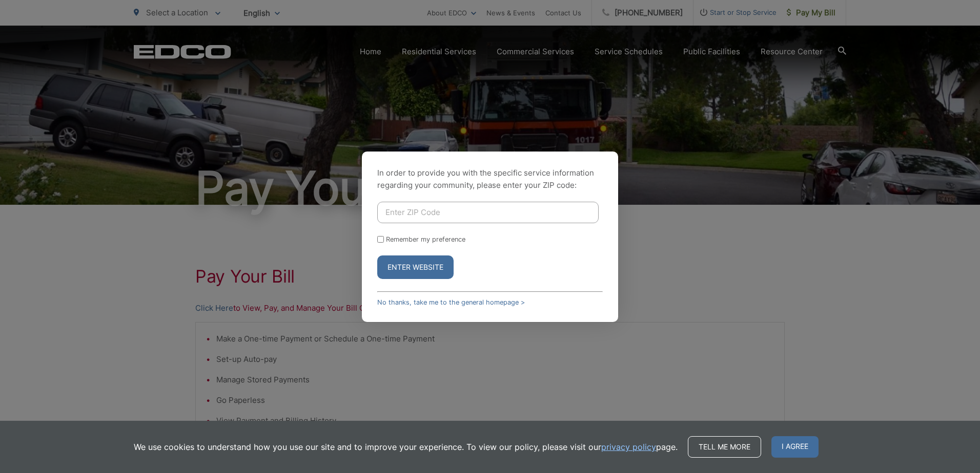 This screenshot has height=473, width=980. What do you see at coordinates (795, 448) in the screenshot?
I see `span: I agree` at bounding box center [795, 448].